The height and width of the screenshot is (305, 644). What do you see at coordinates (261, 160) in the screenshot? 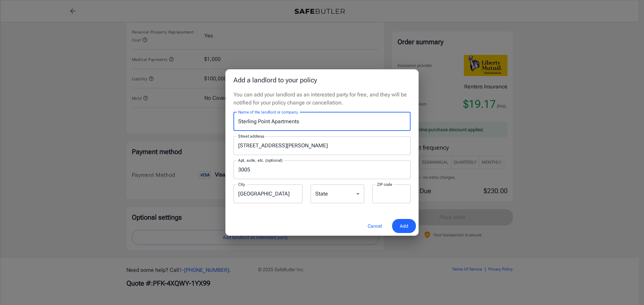
I see `label: Apt, suite, etc. (optional)` at bounding box center [261, 160].